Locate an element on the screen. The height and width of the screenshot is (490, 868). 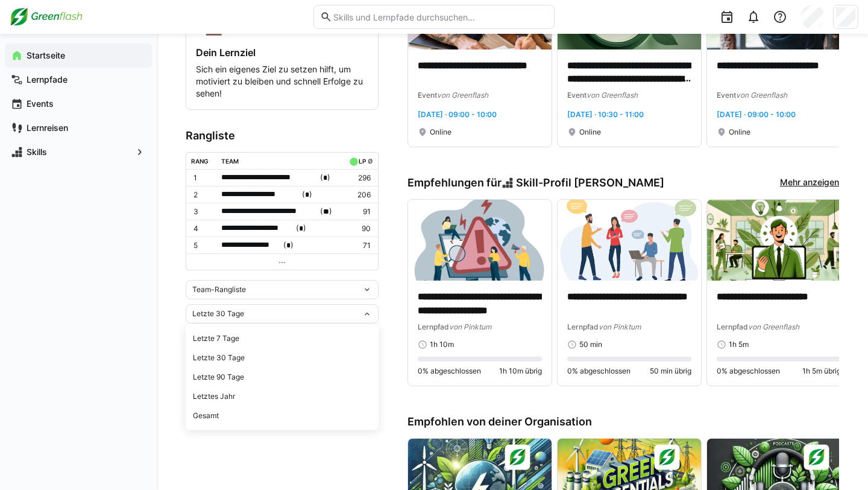
p: 71 is located at coordinates (359, 245).